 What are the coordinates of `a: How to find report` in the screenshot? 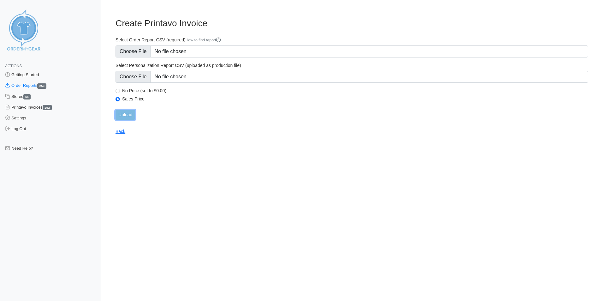 It's located at (203, 40).